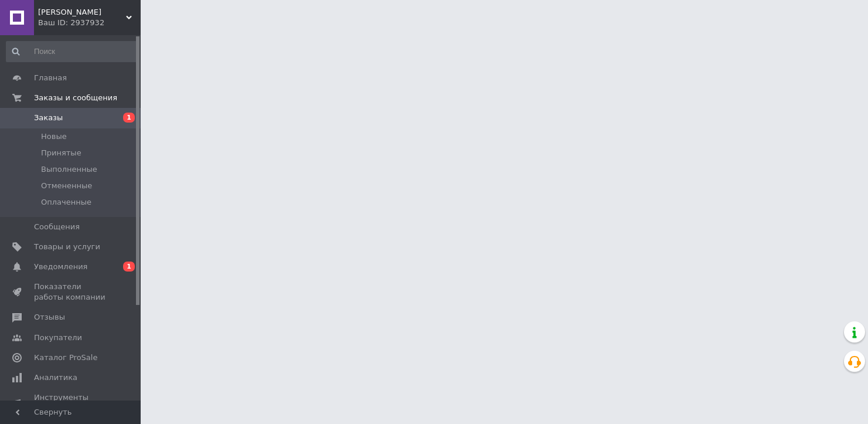 The image size is (868, 424). What do you see at coordinates (67, 247) in the screenshot?
I see `span: Товары и услуги` at bounding box center [67, 247].